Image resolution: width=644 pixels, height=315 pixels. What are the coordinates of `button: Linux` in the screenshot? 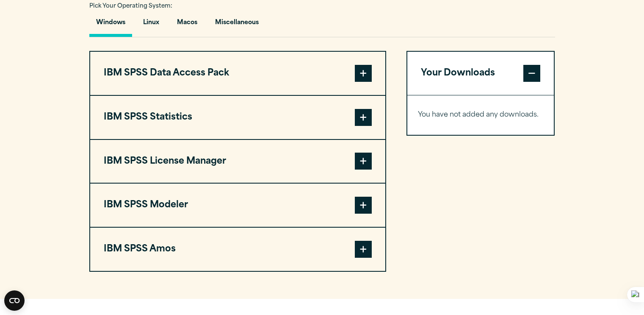 It's located at (151, 24).